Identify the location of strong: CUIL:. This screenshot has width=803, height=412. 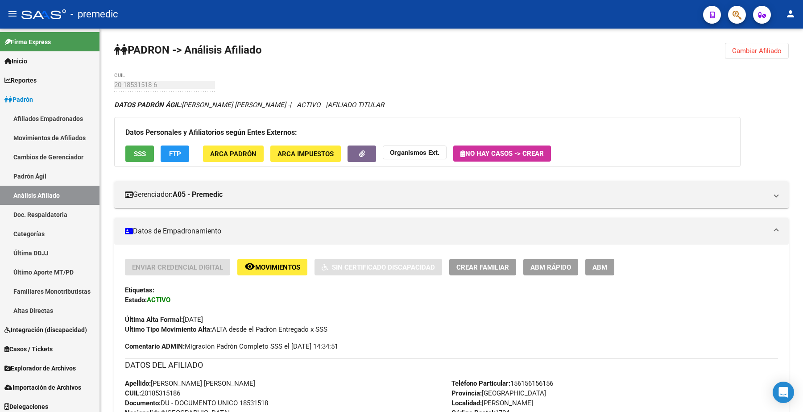
(133, 393).